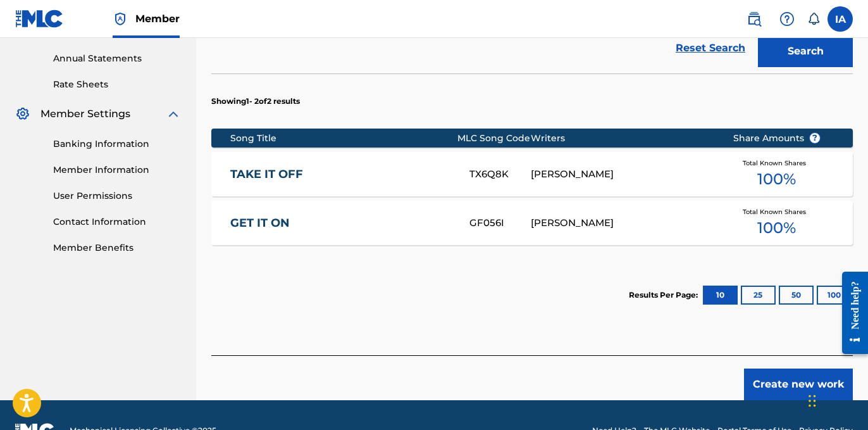  What do you see at coordinates (117, 248) in the screenshot?
I see `a: Member Benefits` at bounding box center [117, 248].